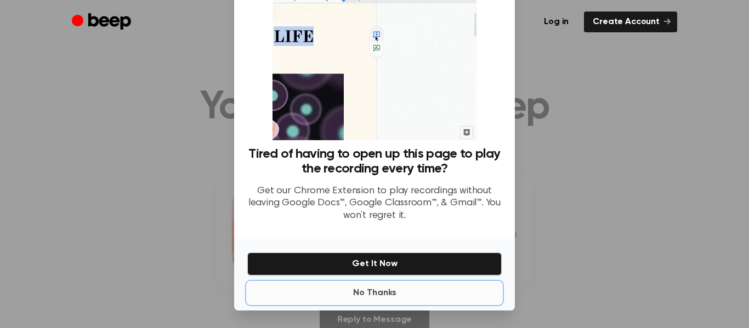 The width and height of the screenshot is (749, 328). What do you see at coordinates (374, 293) in the screenshot?
I see `button: No Thanks` at bounding box center [374, 293].